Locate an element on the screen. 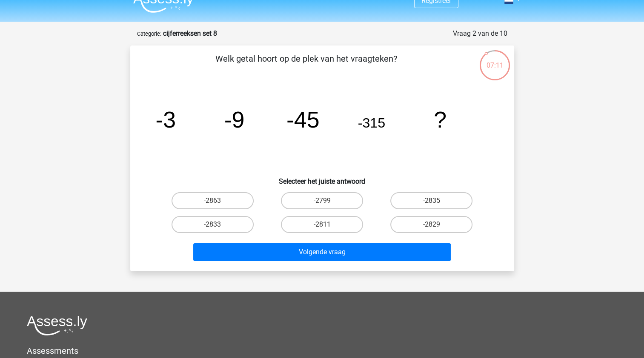 This screenshot has height=358, width=644. tspan: -3 is located at coordinates (166, 119).